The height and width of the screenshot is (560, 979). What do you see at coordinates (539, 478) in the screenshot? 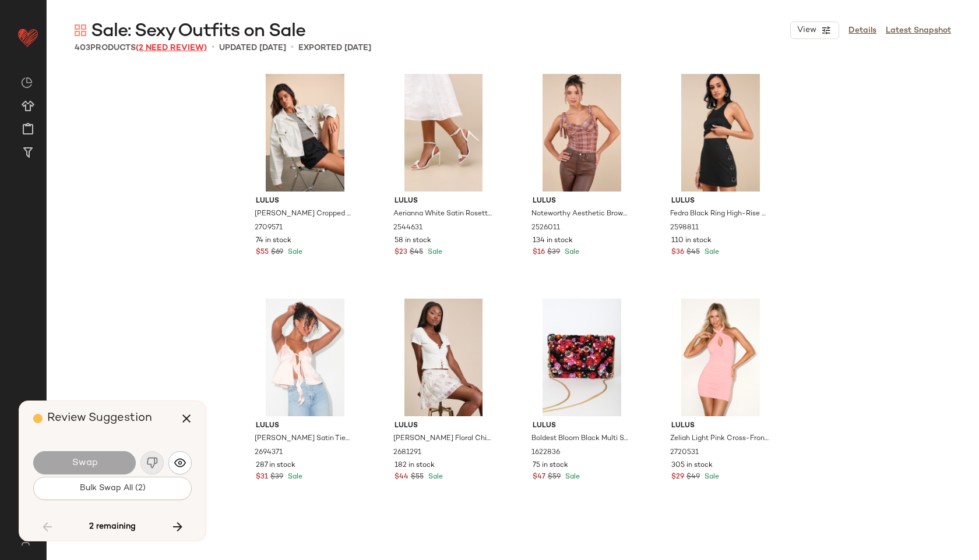
I see `span: $47` at bounding box center [539, 478].